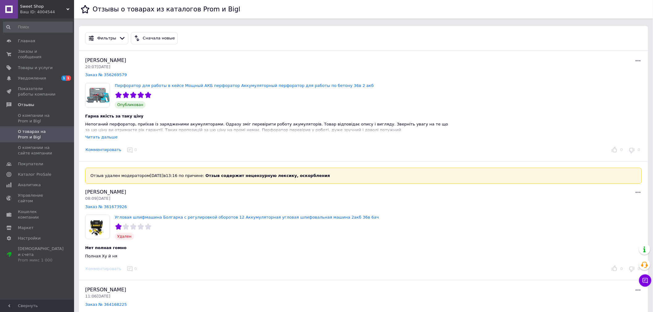 This screenshot has width=653, height=312. Describe the element at coordinates (107, 38) in the screenshot. I see `div: Фильтры` at that location.